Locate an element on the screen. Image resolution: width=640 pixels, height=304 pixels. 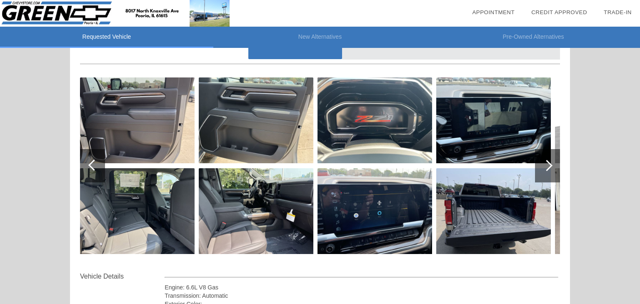
img: 43f423b092cba1a8c8a4fc91d1c999c0.jpg is located at coordinates (137, 120).